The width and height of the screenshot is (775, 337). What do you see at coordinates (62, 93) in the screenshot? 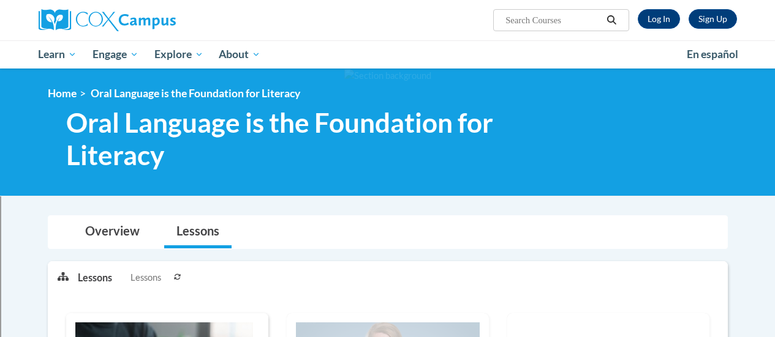
I see `a: Home` at bounding box center [62, 93].